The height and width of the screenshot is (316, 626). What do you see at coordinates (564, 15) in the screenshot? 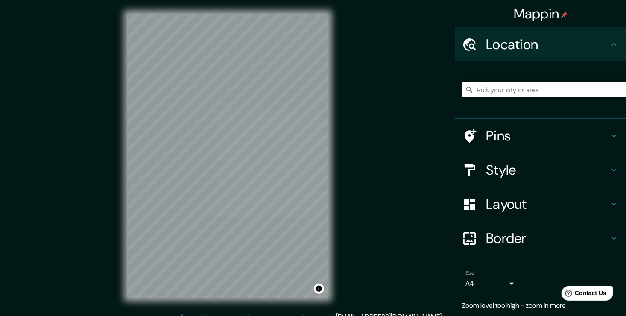
I see `img: pin-icon.png` at bounding box center [564, 15].